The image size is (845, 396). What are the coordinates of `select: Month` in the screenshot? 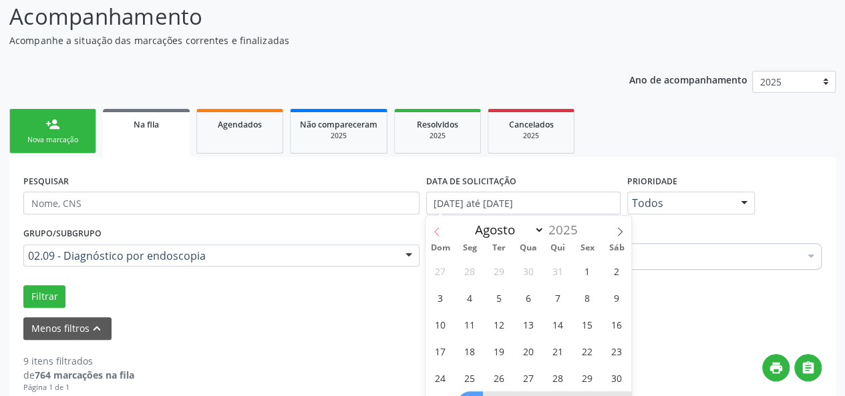 It's located at (507, 230).